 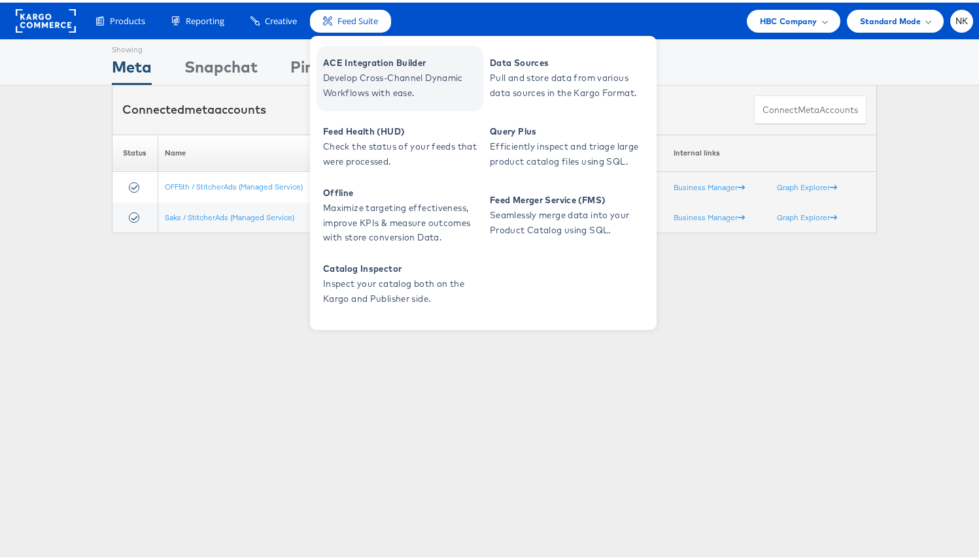 I want to click on a: Catalog Inspector Inspect your catalog both on the Kargo and Publisher side., so click(x=399, y=282).